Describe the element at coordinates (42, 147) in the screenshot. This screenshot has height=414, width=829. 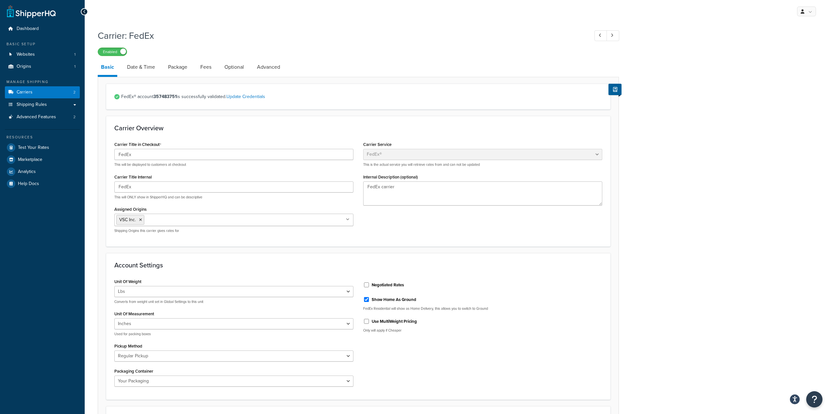
I see `a: Test Your Rates` at that location.